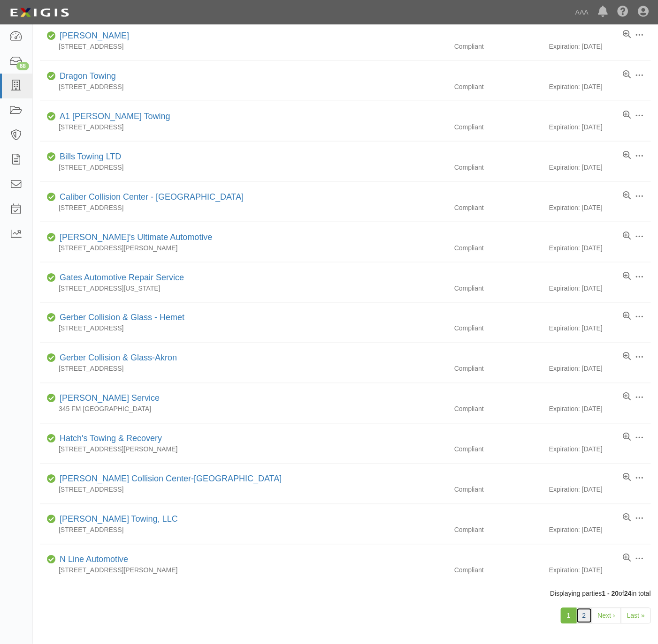  I want to click on a: Gerber Collision & Glass - Hemet, so click(122, 318).